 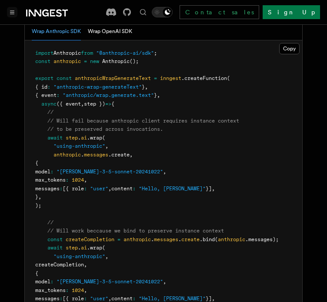 What do you see at coordinates (291, 12) in the screenshot?
I see `a: Sign Up` at bounding box center [291, 12].